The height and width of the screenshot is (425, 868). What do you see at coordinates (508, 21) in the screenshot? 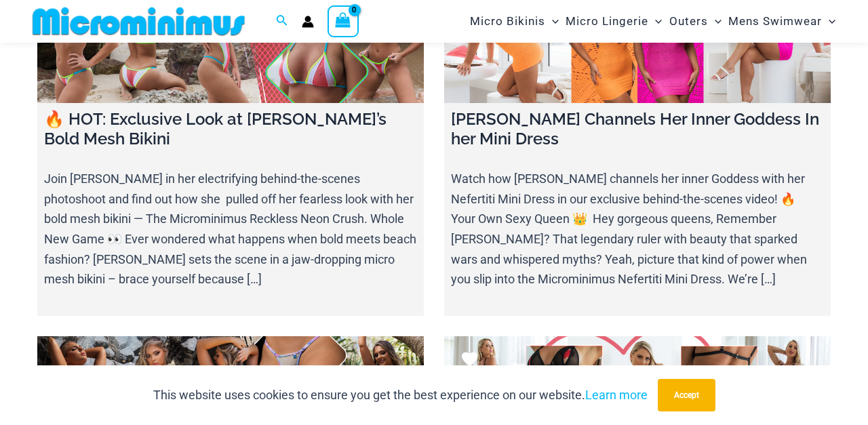
I see `span: Micro Bikinis` at bounding box center [508, 21].